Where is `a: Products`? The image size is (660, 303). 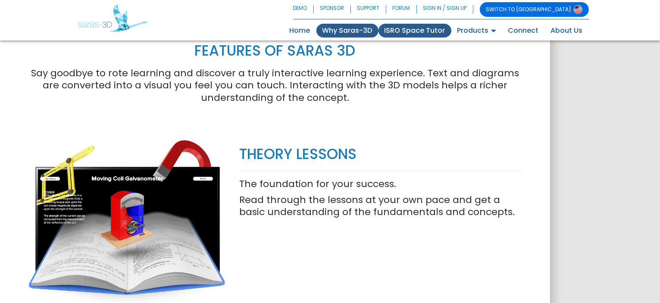
a: Products is located at coordinates (477, 31).